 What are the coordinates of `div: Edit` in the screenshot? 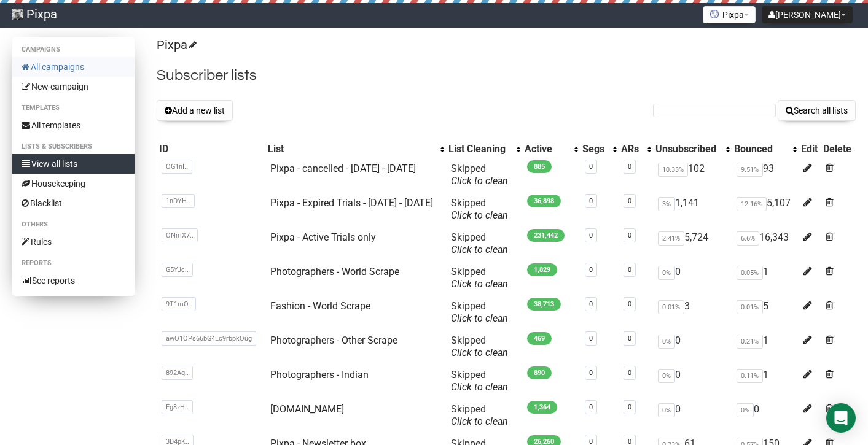 It's located at (810, 149).